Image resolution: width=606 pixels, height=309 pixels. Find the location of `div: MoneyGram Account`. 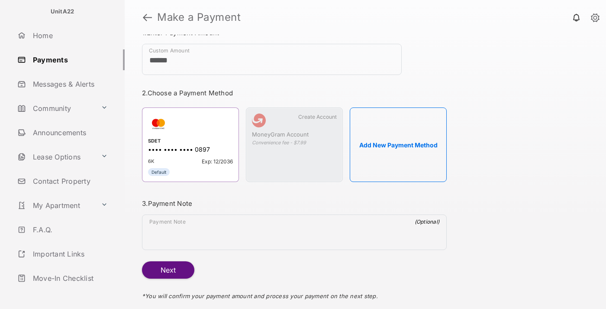

div: MoneyGram Account is located at coordinates (295, 135).